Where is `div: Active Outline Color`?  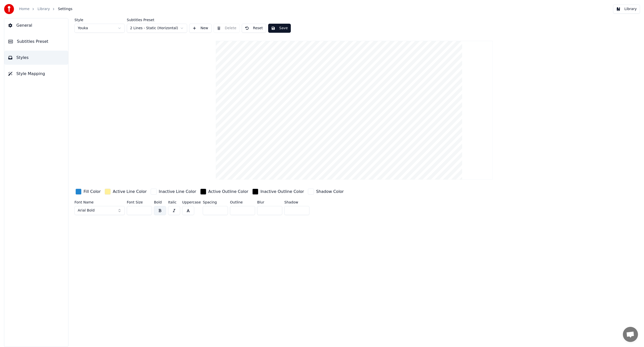 div: Active Outline Color is located at coordinates (228, 192).